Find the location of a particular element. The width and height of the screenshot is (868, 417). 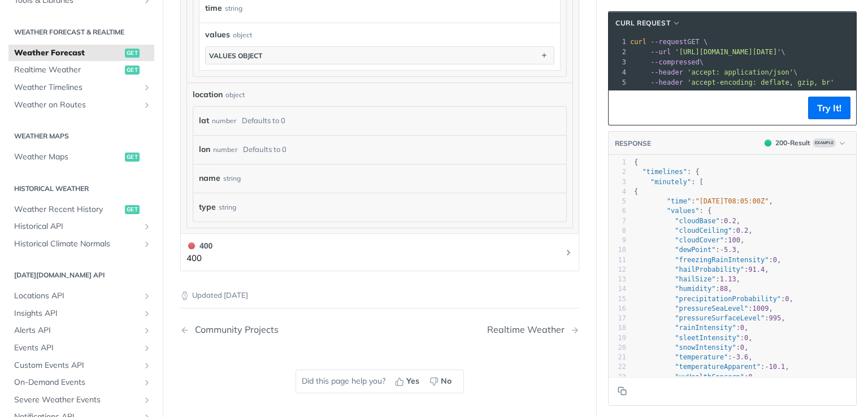

button: RESPONSE is located at coordinates (633, 143).